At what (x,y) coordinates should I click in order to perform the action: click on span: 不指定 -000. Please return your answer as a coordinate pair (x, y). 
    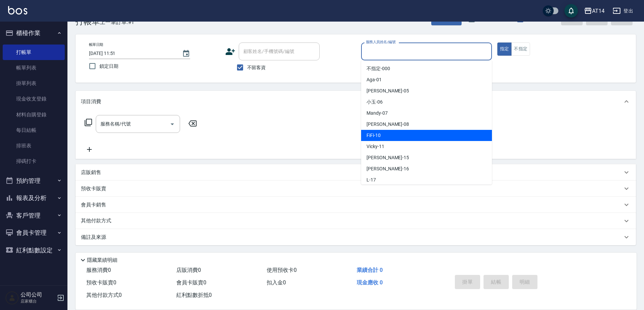
    Looking at the image, I should click on (378, 68).